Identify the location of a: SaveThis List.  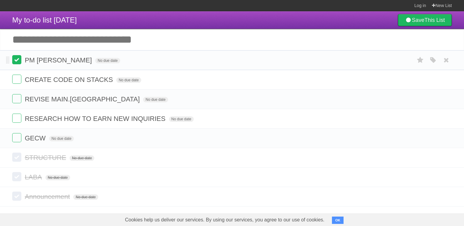
(424, 20).